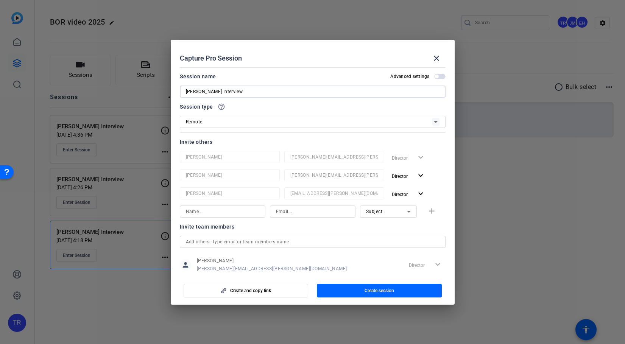  Describe the element at coordinates (197, 107) in the screenshot. I see `span: Session type` at that location.